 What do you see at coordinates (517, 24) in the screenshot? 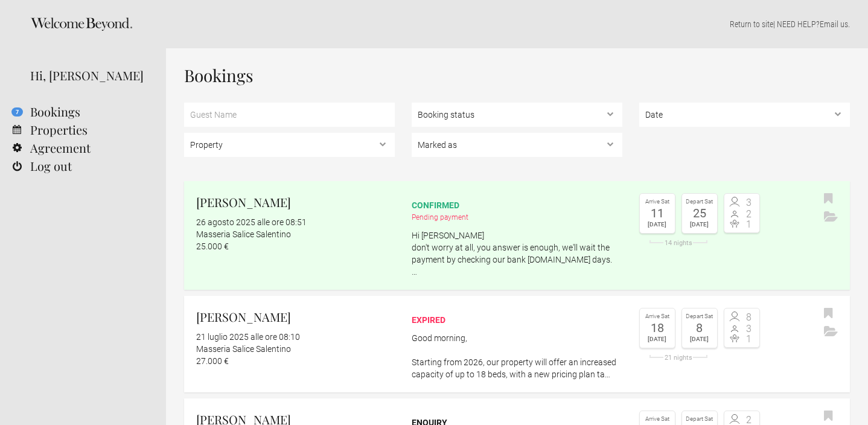
I see `p: | NEED HELP? .` at bounding box center [517, 24].